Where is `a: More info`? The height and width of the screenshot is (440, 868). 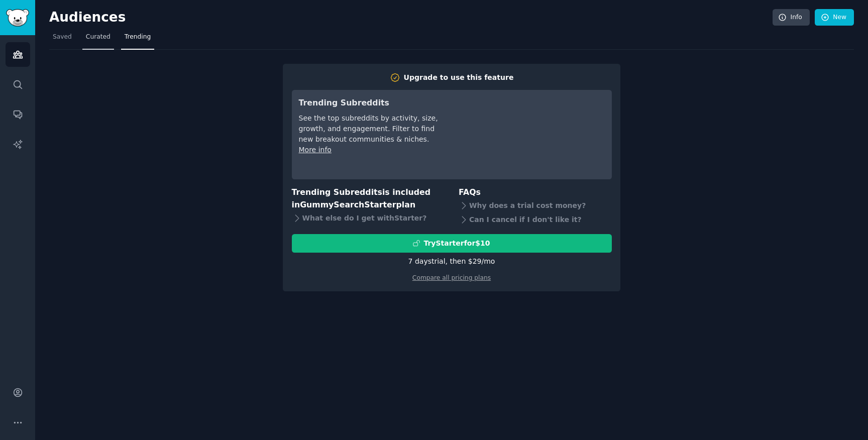
a: More info is located at coordinates (315, 149).